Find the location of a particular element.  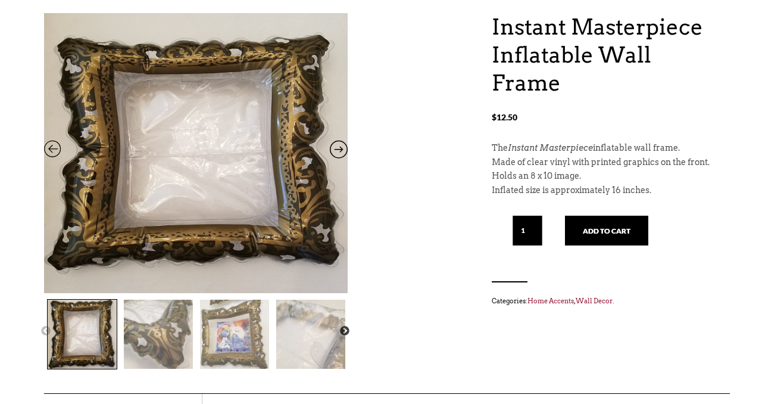

input: Qty is located at coordinates (528, 230).